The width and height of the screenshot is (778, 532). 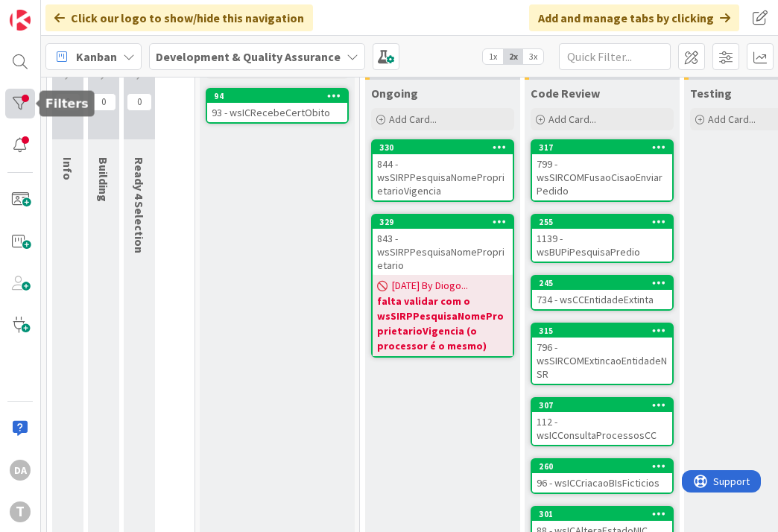 What do you see at coordinates (493, 57) in the screenshot?
I see `span: 1x` at bounding box center [493, 57].